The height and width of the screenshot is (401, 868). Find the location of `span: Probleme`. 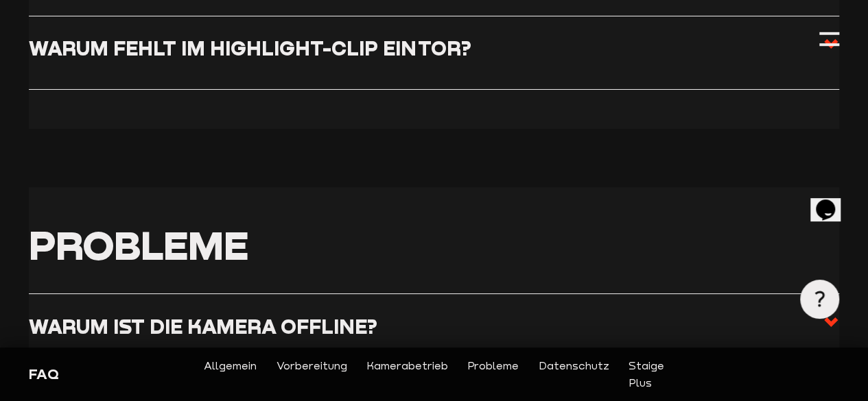

span: Probleme is located at coordinates (138, 245).